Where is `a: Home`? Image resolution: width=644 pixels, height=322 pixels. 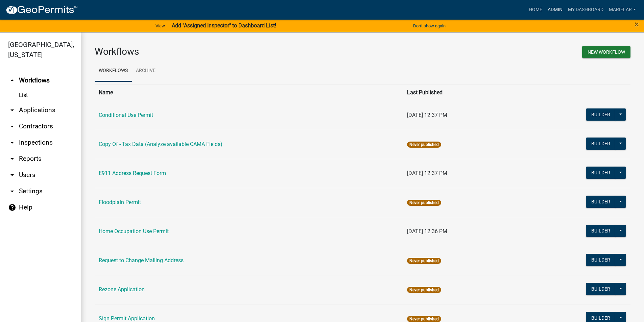 a: Home is located at coordinates (535, 10).